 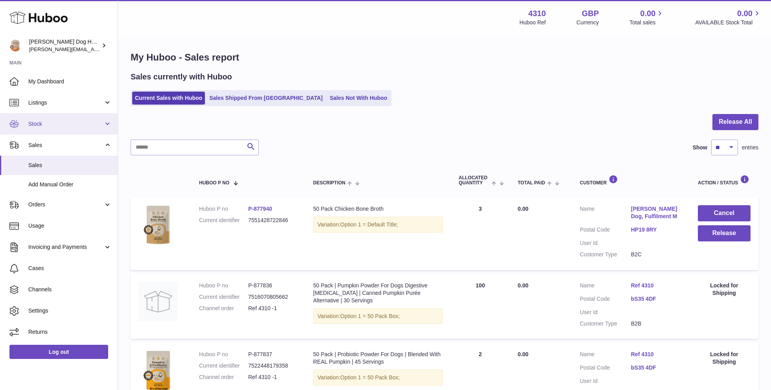 I want to click on span: My Dashboard, so click(x=70, y=81).